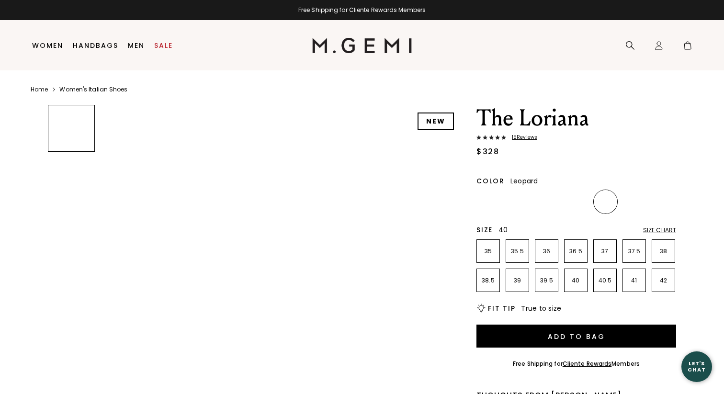  Describe the element at coordinates (39, 90) in the screenshot. I see `a: Home` at that location.